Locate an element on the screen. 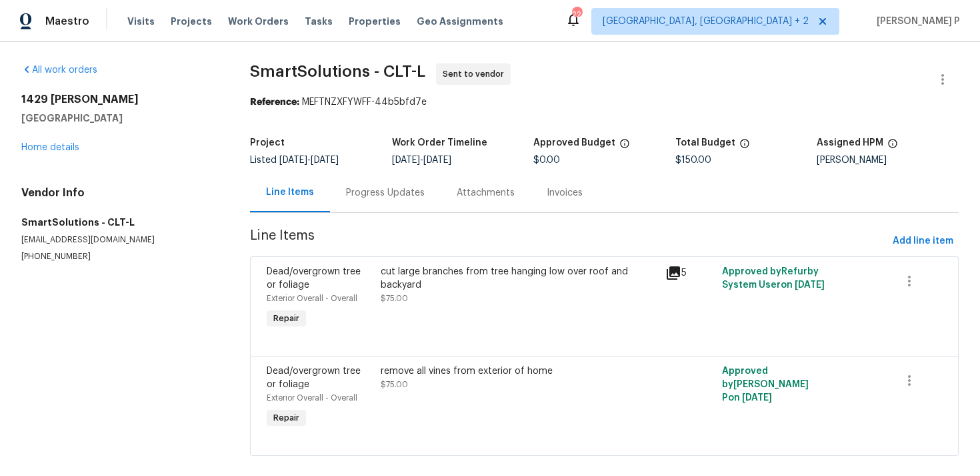  a: Home details is located at coordinates (50, 147).